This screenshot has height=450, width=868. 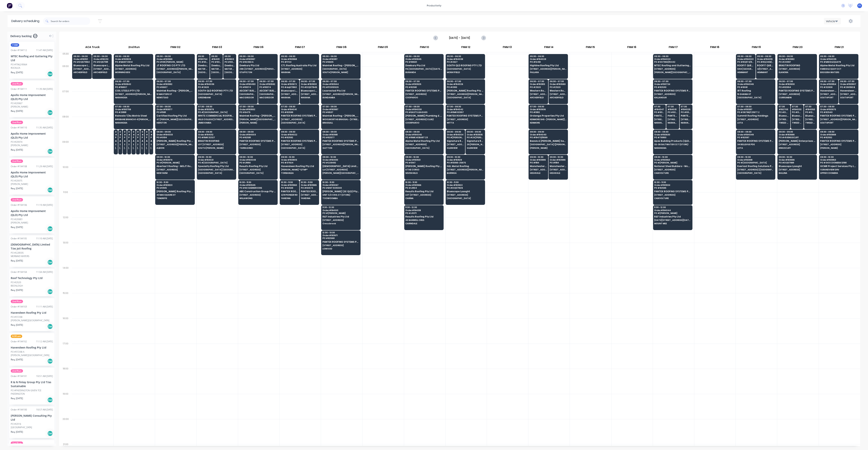 I want to click on img: Factory, so click(x=10, y=5).